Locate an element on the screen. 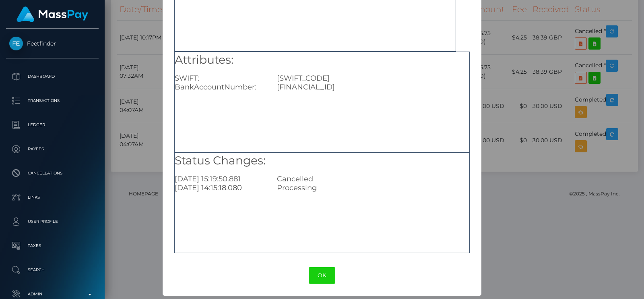  p: Dashboard is located at coordinates (52, 77).